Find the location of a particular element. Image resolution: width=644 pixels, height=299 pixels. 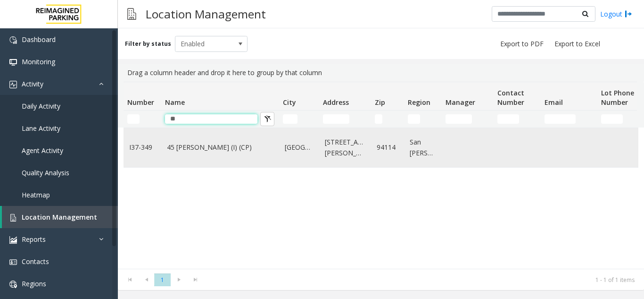

span: Location Management is located at coordinates (59, 217).